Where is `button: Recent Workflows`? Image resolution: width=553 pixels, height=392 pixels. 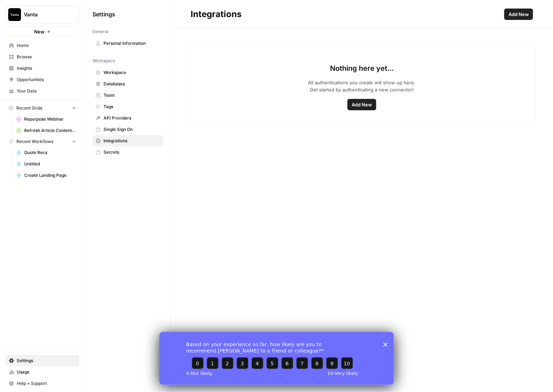 button: Recent Workflows is located at coordinates (42, 142).